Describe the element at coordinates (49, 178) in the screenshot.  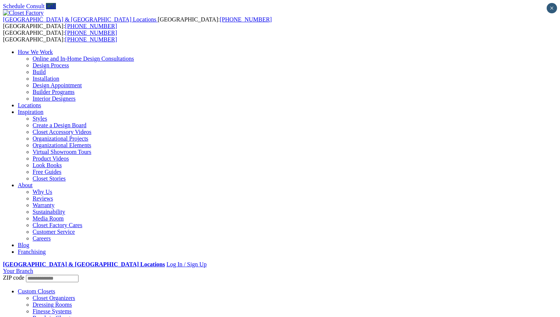
I see `a: Closet Stories` at that location.